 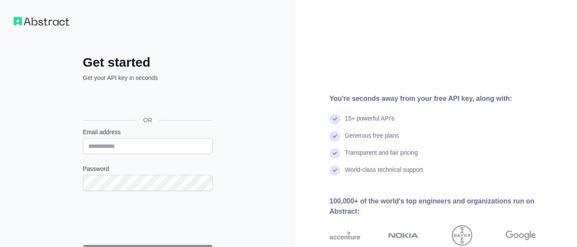 I want to click on img: Workflow, so click(x=41, y=21).